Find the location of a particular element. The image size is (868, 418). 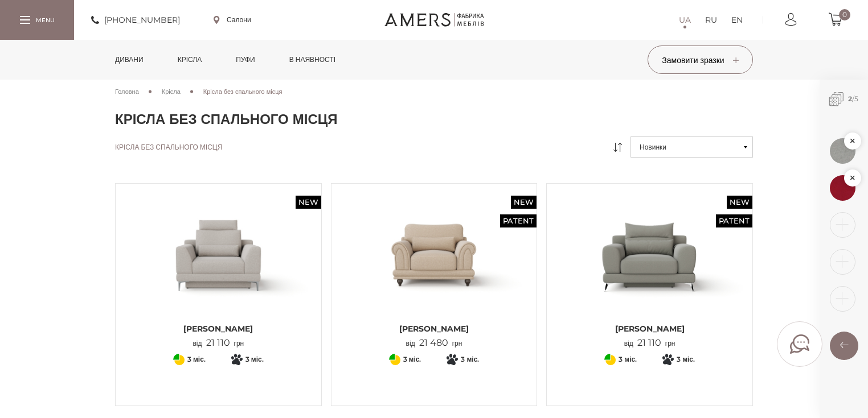

img: 1576662562.jpg is located at coordinates (842, 188).